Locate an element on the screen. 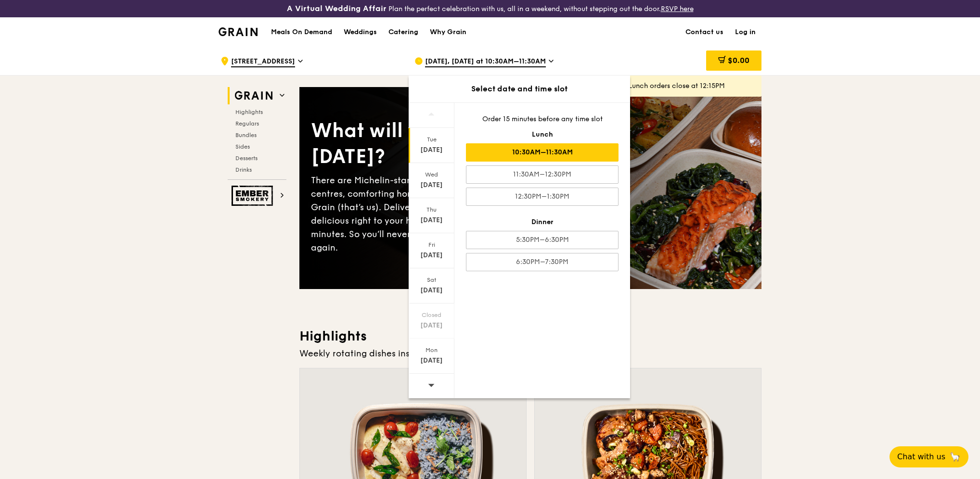 This screenshot has width=980, height=479. span: Desserts is located at coordinates (246, 158).